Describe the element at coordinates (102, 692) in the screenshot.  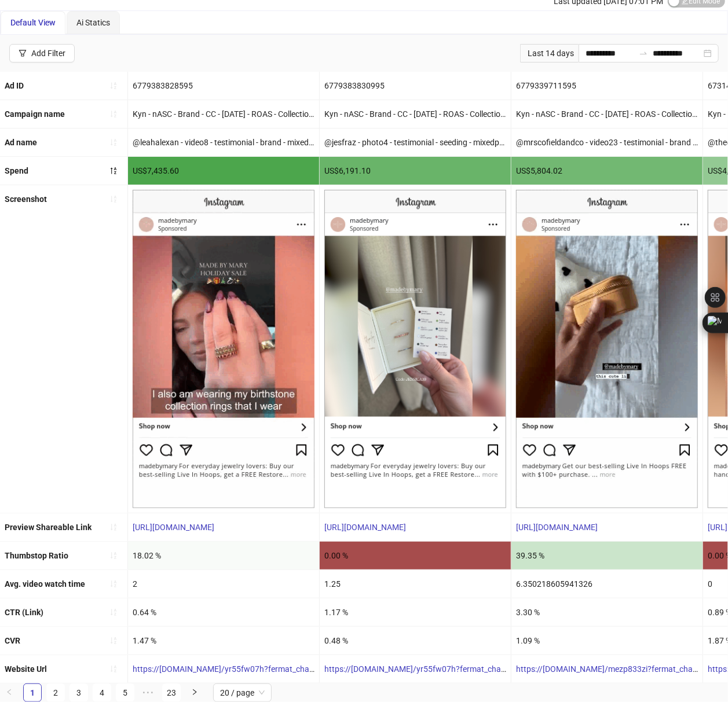
I see `li: 4` at that location.